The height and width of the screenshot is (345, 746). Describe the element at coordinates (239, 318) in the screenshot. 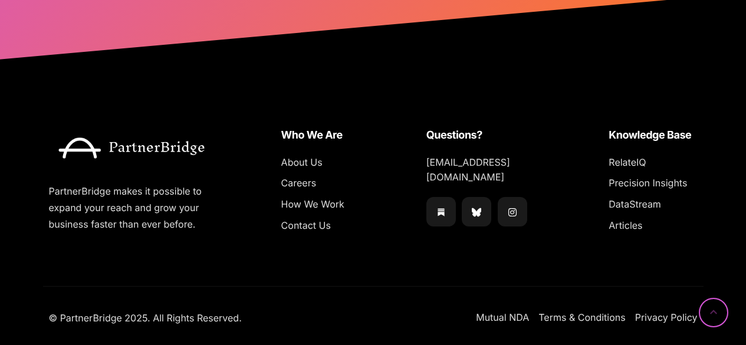

I see `p: © PartnerBridge 2025. All Rights Reserved.` at that location.